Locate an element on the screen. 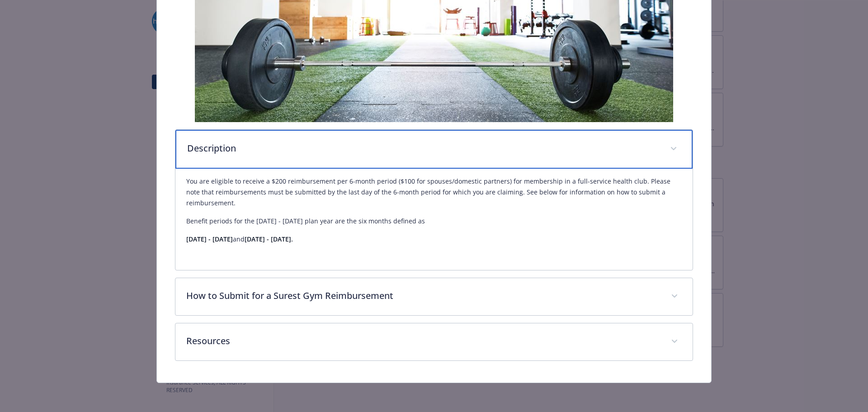 This screenshot has width=868, height=412. p: How to Submit for a Surest Gym Reimbursement is located at coordinates (423, 295).